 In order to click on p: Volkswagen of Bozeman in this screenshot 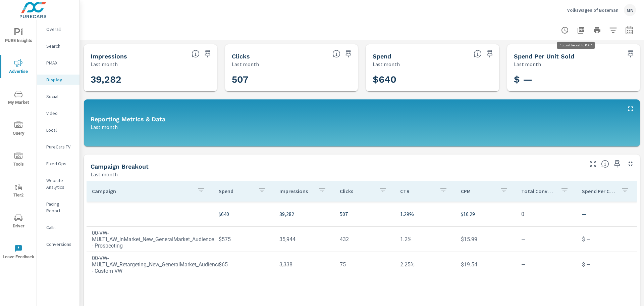, I will do `click(593, 10)`.